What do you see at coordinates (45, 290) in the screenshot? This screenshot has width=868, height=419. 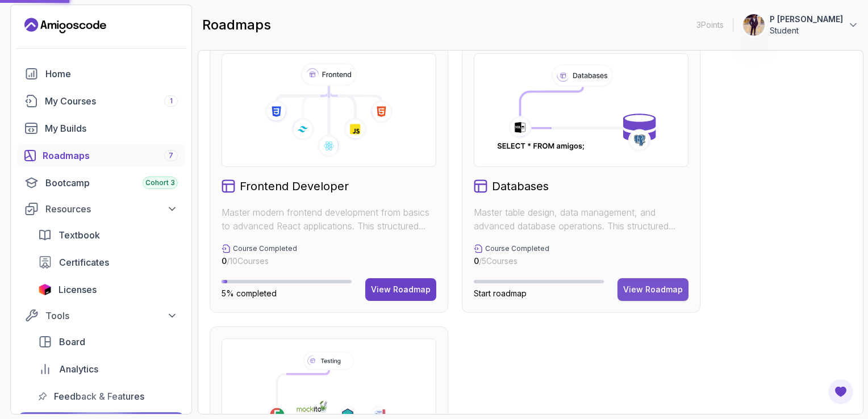 I see `img: jetbrains icon` at bounding box center [45, 290].